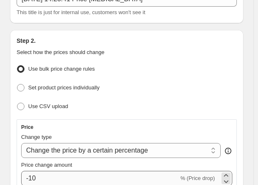 This screenshot has width=258, height=185. What do you see at coordinates (81, 12) in the screenshot?
I see `span: This title is just for internal use, customers won't see it` at bounding box center [81, 12].